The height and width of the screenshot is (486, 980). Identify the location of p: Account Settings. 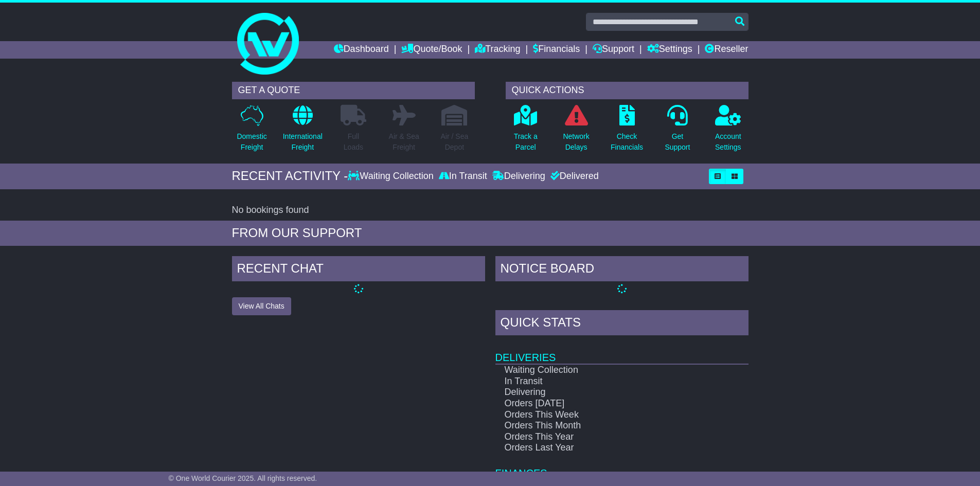
(728, 142).